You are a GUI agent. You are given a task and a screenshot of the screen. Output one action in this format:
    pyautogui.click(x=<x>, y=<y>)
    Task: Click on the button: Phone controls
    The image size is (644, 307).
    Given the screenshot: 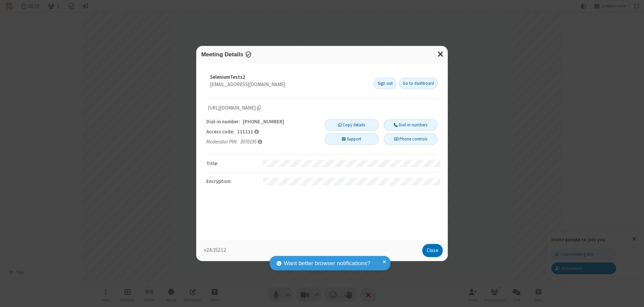 What is the action you would take?
    pyautogui.click(x=411, y=139)
    